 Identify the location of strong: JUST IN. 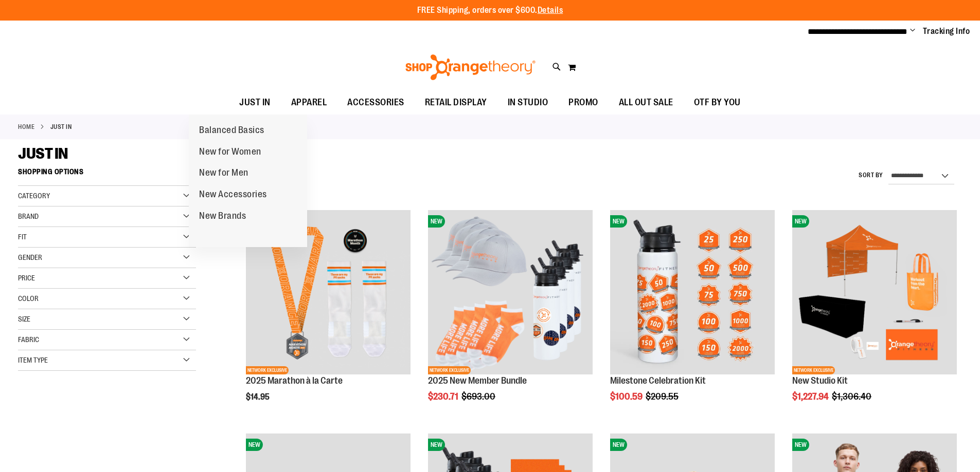
(61, 127).